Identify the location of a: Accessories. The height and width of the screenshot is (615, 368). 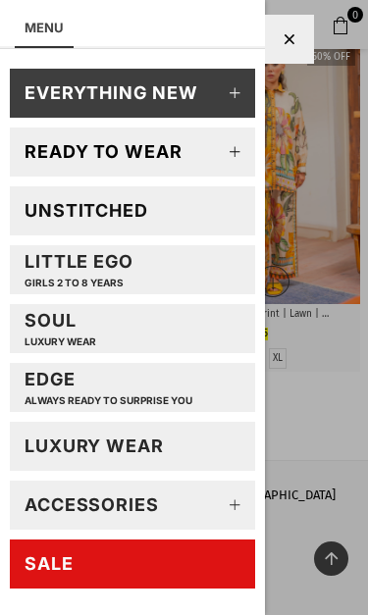
(132, 505).